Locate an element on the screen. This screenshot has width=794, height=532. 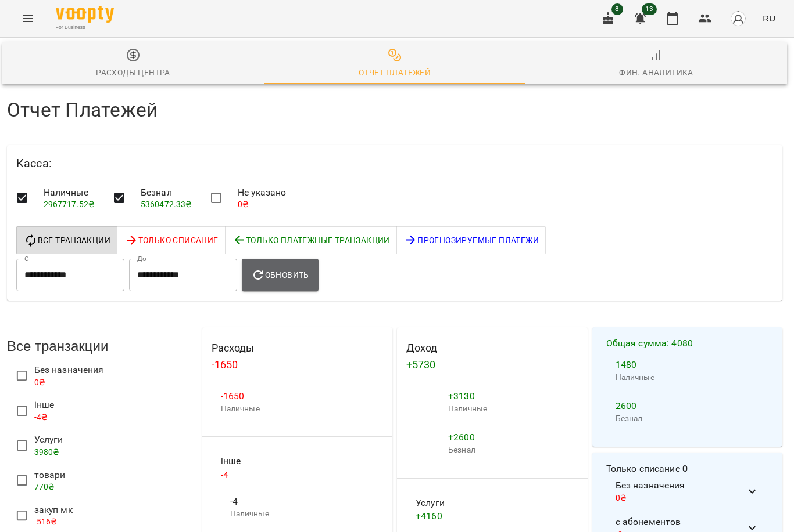
div: Отчет Платежей is located at coordinates (395, 73).